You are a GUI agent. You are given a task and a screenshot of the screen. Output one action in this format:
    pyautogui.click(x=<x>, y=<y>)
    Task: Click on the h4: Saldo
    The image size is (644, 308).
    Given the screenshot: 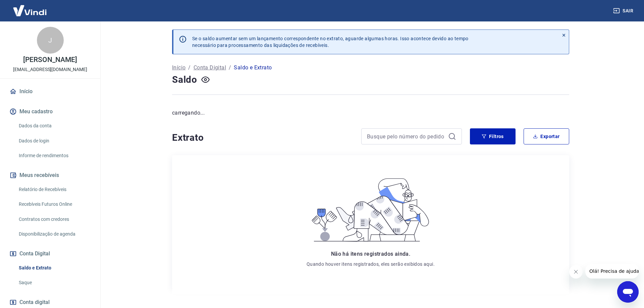 What is the action you would take?
    pyautogui.click(x=185, y=79)
    